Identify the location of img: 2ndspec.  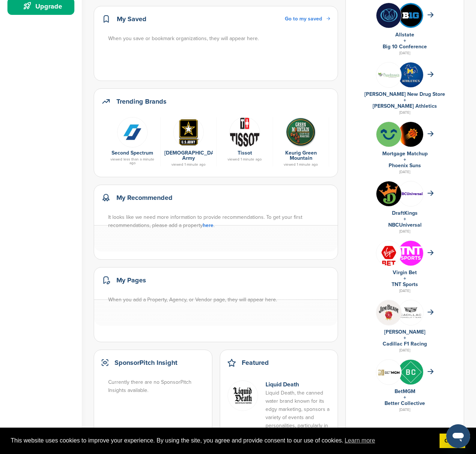
(132, 132).